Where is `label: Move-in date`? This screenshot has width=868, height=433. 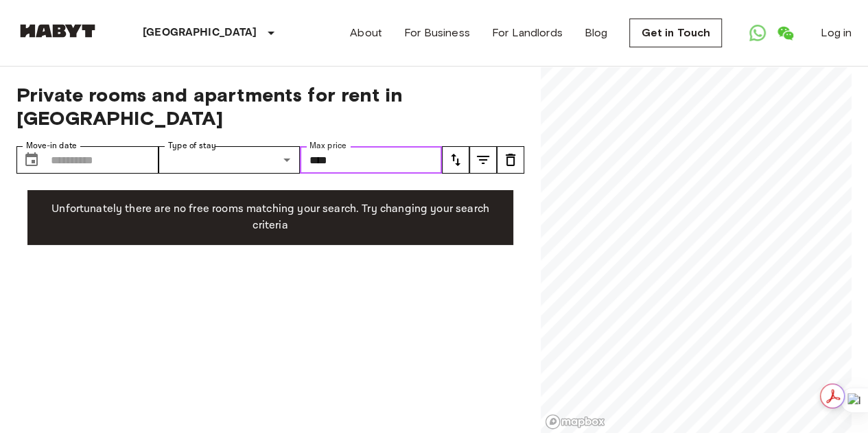 label: Move-in date is located at coordinates (52, 146).